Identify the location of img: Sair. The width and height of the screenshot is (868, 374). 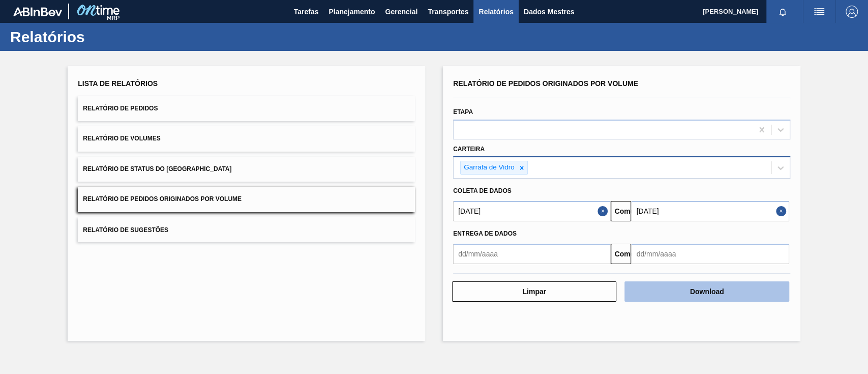
(852, 11).